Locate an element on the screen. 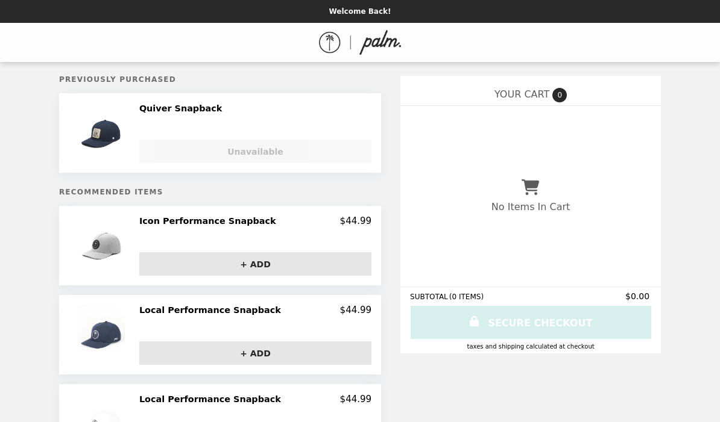  p: No Items In Cart is located at coordinates (530, 207).